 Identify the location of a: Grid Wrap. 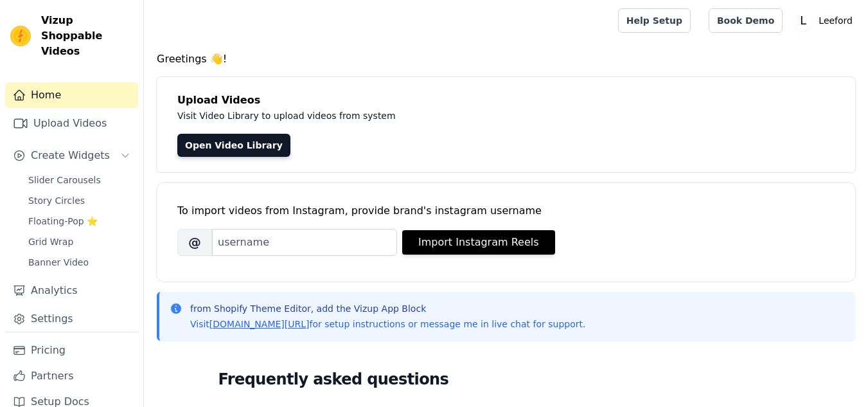
(79, 242).